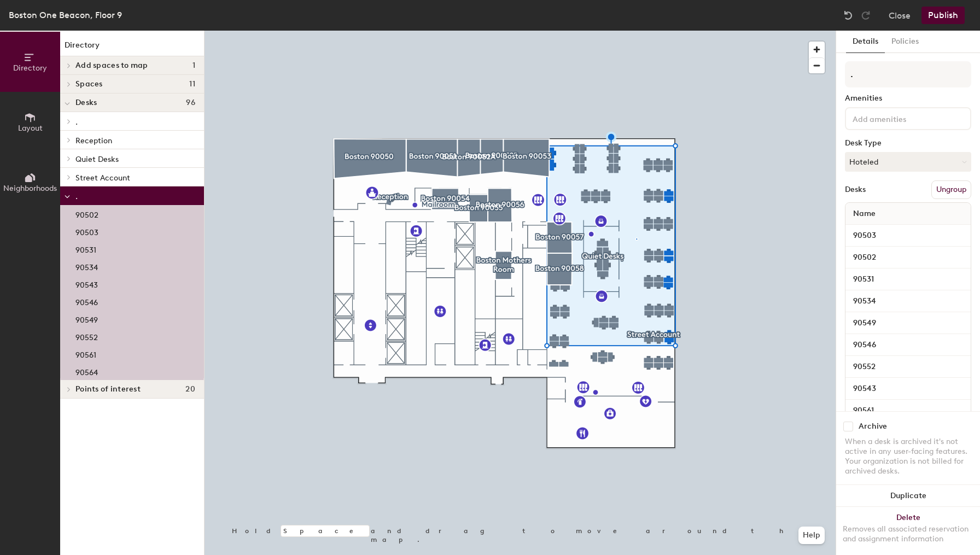  Describe the element at coordinates (192, 85) in the screenshot. I see `span: 11` at that location.